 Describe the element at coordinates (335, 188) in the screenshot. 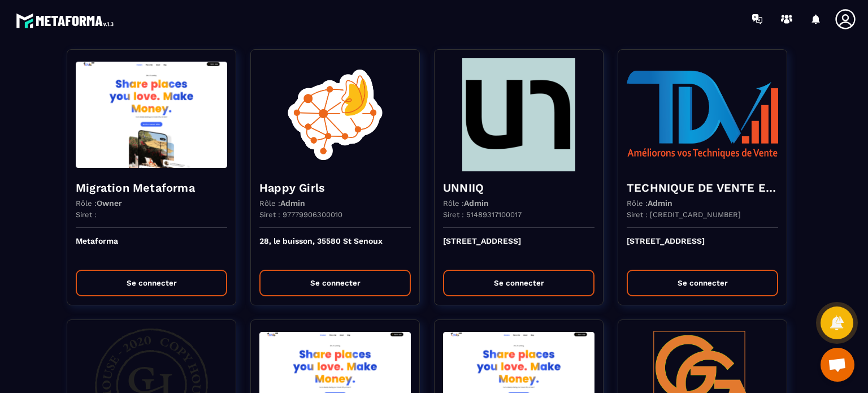

I see `h4: Happy Girls` at that location.